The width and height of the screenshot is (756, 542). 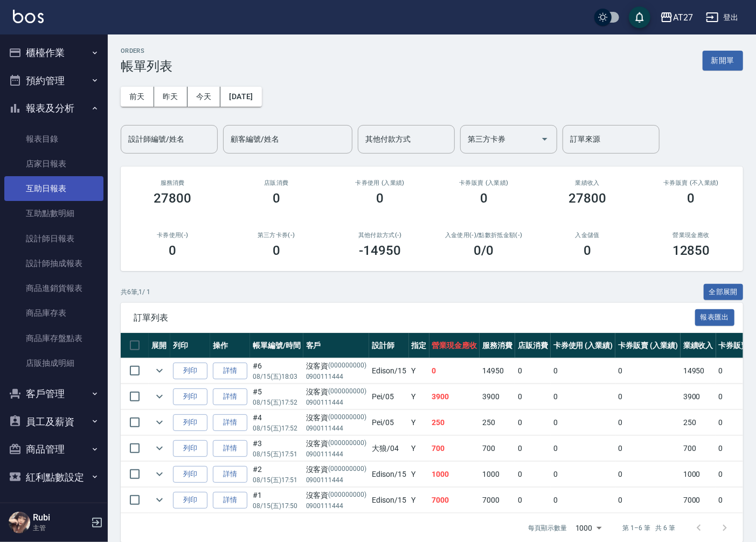 What do you see at coordinates (160, 346) in the screenshot?
I see `th: 展開` at bounding box center [160, 346].